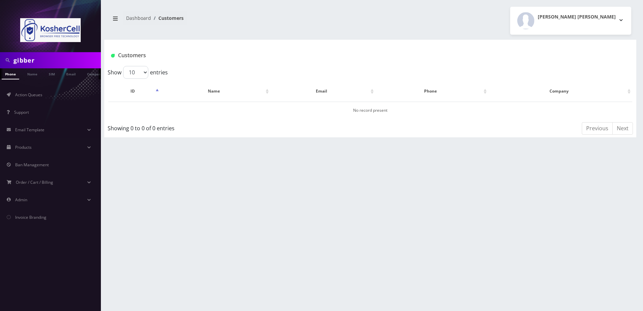 The width and height of the screenshot is (643, 311). Describe the element at coordinates (214, 127) in the screenshot. I see `div: Showing 0 to 0 of 0 entries` at that location.